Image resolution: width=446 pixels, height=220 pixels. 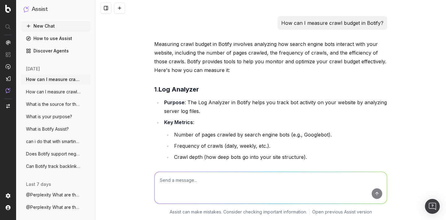 What do you see at coordinates (56, 104) in the screenshot?
I see `button: What is the source for the @GoogleTrends` at bounding box center [56, 104].